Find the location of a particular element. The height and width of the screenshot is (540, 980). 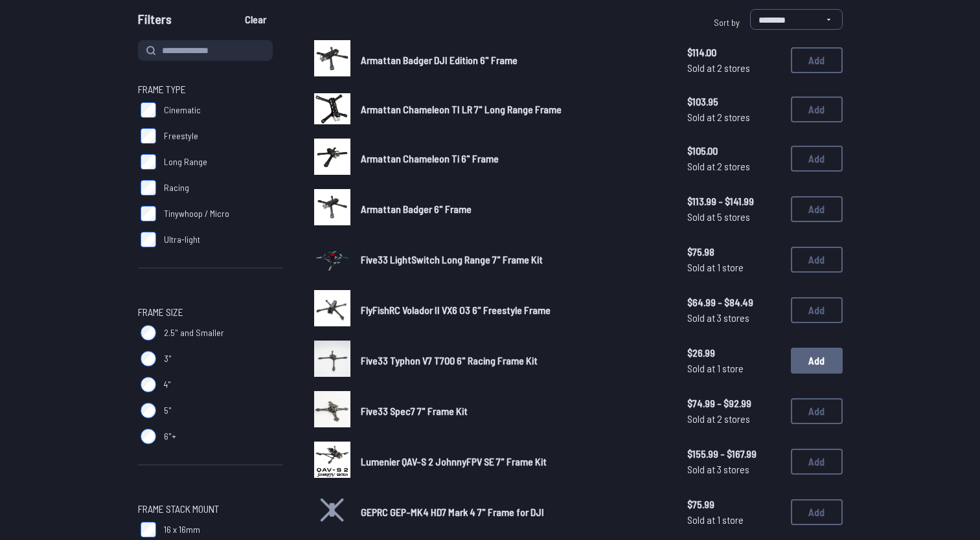

a: Five33 Typhon V7 T700 6" Racing Frame Kit is located at coordinates (514, 360).